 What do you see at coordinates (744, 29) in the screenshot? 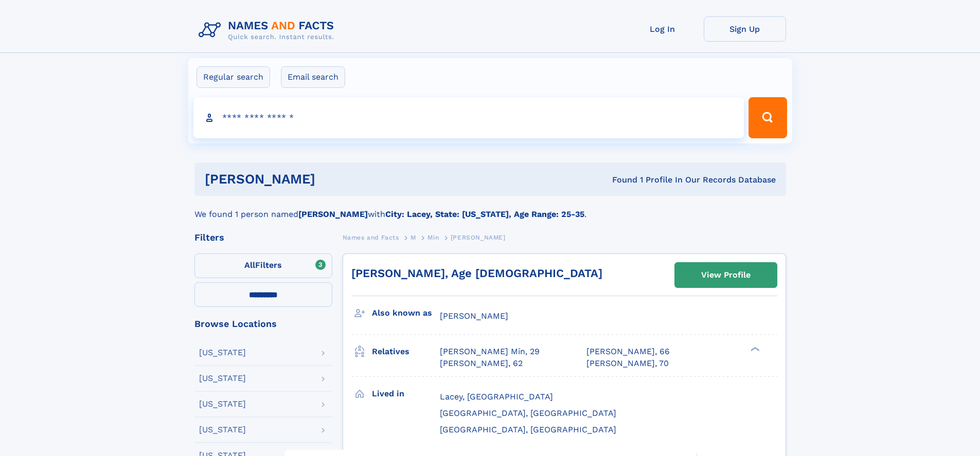
I see `a: Sign Up` at bounding box center [744, 29].